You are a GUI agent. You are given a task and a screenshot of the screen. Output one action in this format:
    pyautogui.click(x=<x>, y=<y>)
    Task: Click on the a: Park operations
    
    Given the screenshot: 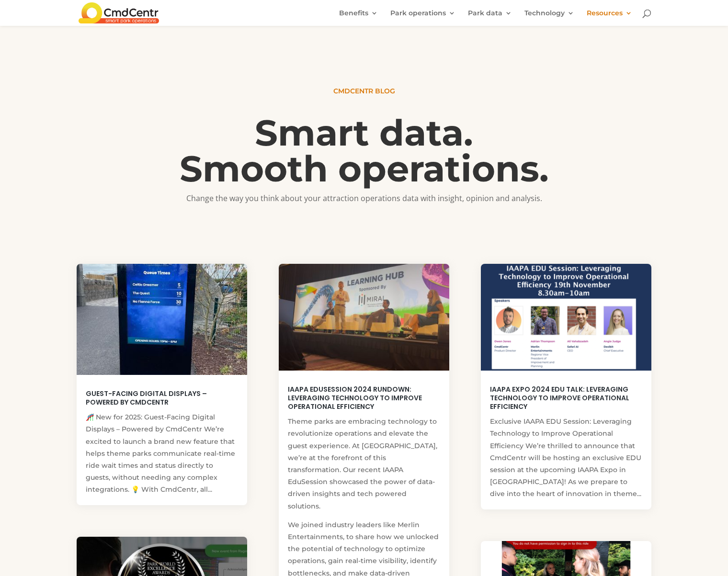 What is the action you would take?
    pyautogui.click(x=423, y=18)
    